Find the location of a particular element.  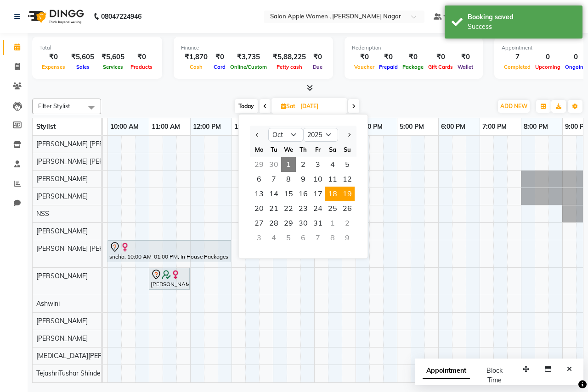

div: Friday, October 3, 2025 is located at coordinates (318, 165).